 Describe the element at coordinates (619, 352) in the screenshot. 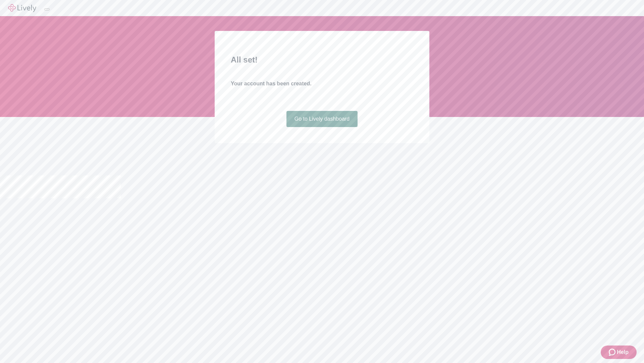

I see `button: Zendesk support iconHelp` at that location.